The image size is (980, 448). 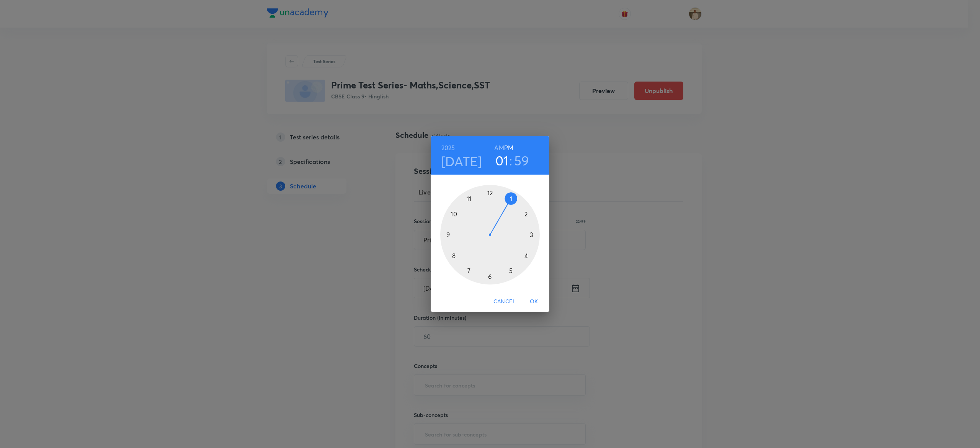 What do you see at coordinates (509, 148) in the screenshot?
I see `h6: PM` at bounding box center [509, 148].